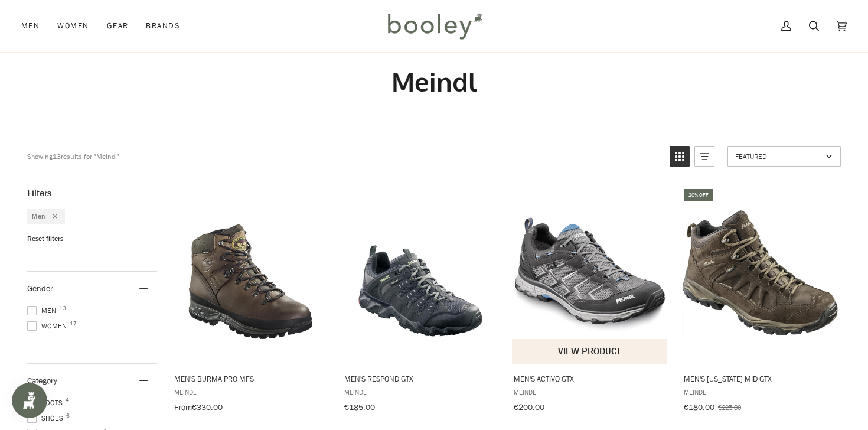  What do you see at coordinates (51, 217) in the screenshot?
I see `div: Remove filter: Men` at bounding box center [51, 217].